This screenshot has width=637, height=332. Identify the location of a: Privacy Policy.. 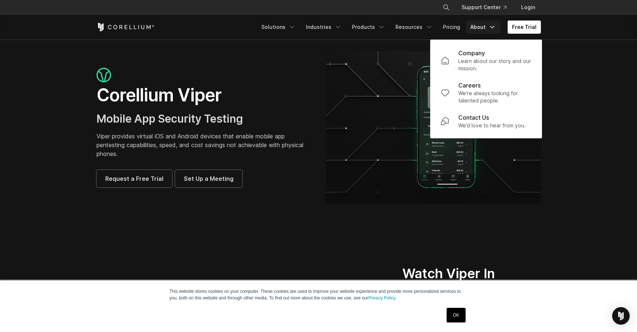
(382, 298).